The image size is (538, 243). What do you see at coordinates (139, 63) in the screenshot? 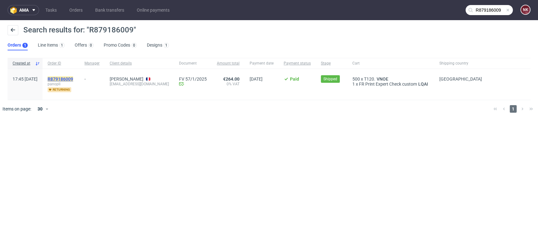
I see `span: Client details` at bounding box center [139, 63].